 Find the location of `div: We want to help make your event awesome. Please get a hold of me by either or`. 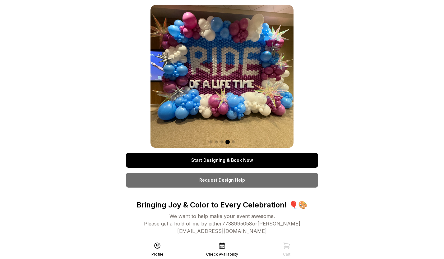

div: We want to help make your event awesome. Please get a hold of me by either or is located at coordinates (222, 224).